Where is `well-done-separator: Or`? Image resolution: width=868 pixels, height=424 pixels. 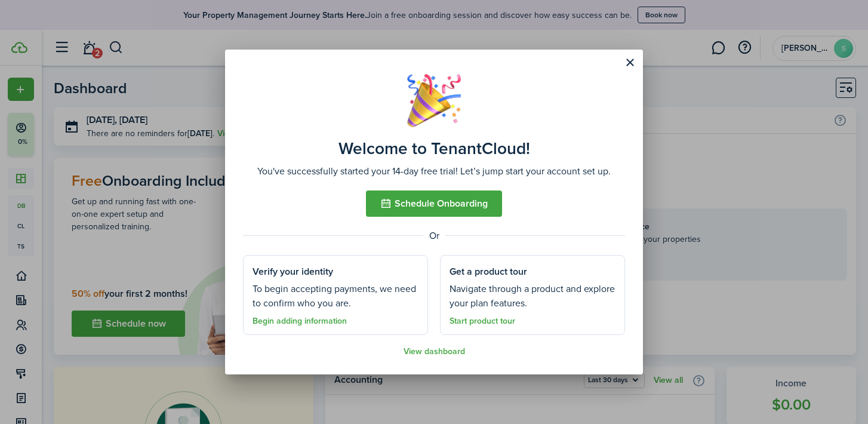 well-done-separator: Or is located at coordinates (434, 235).